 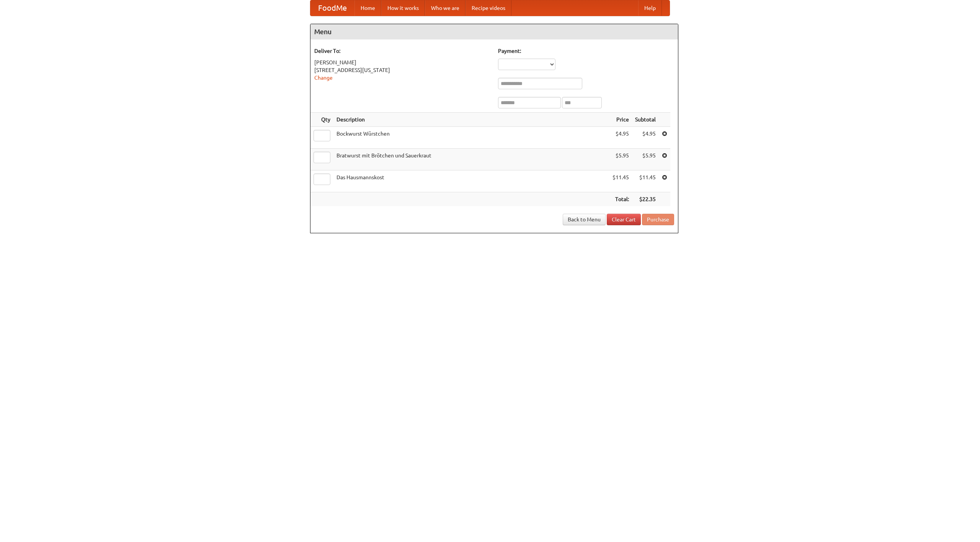 I want to click on td: Bockwurst Würstchen, so click(x=471, y=137).